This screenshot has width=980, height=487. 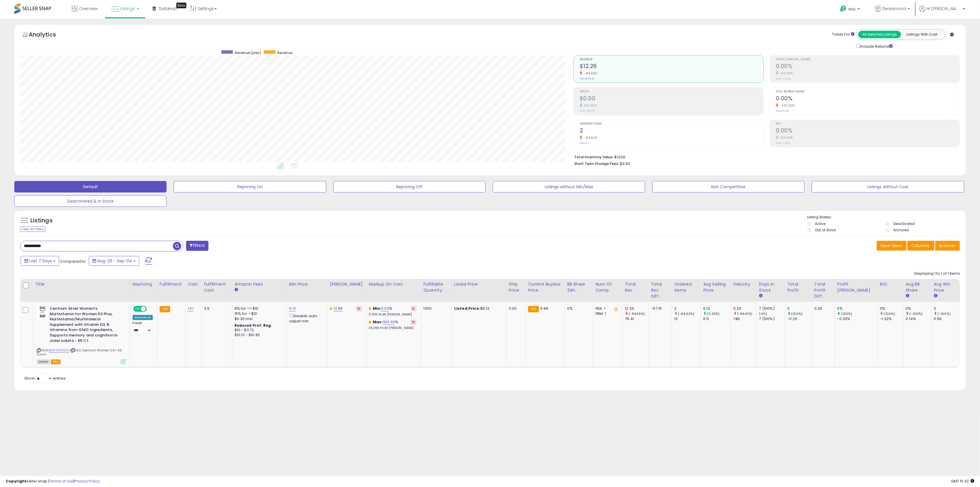 I want to click on small: FBA, so click(x=533, y=309).